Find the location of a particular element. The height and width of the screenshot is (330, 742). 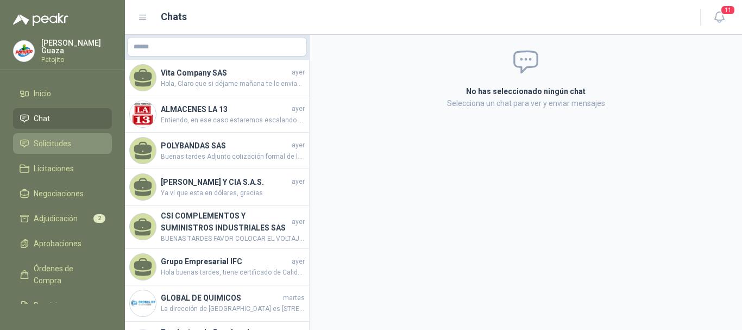

a: Órdenes de Compra is located at coordinates (62, 274).